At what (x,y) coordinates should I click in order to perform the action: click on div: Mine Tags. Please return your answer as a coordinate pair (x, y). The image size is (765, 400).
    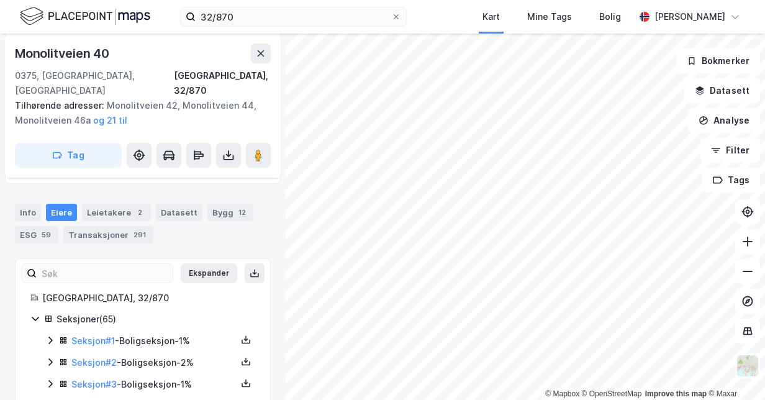
    Looking at the image, I should click on (550, 17).